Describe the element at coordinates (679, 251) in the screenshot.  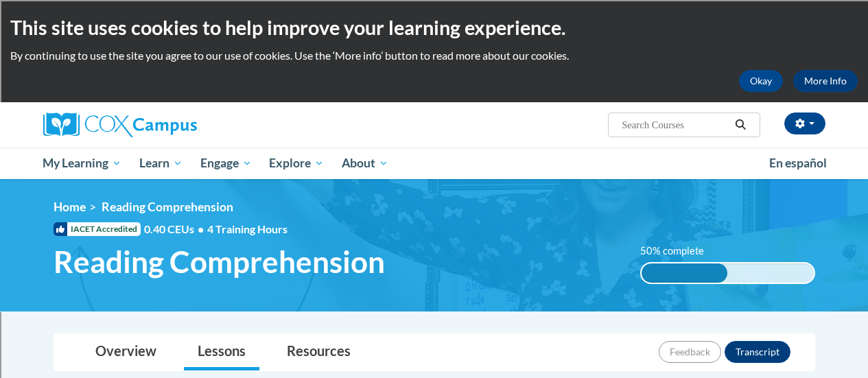
I see `label: 50% complete` at that location.